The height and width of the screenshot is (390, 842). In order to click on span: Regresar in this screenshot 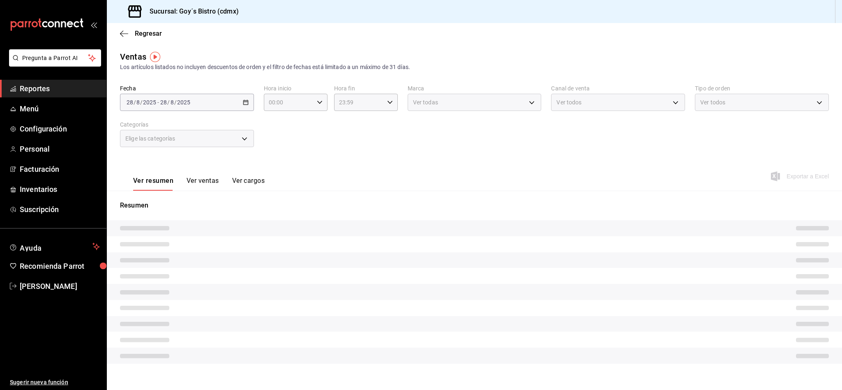, I will do `click(148, 33)`.